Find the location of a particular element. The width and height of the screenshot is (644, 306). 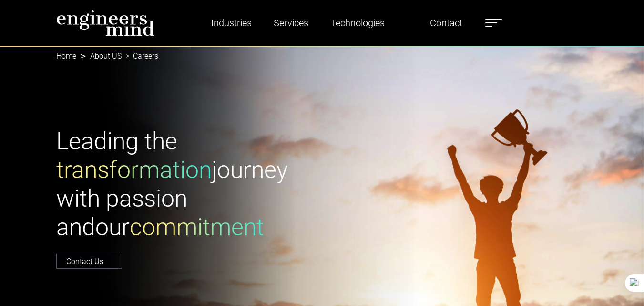

a: Services is located at coordinates (291, 23).